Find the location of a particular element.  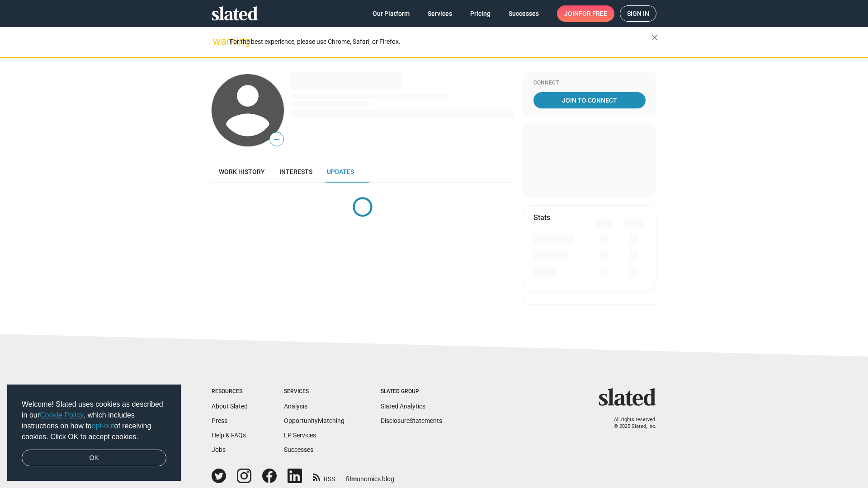

a: Pricing is located at coordinates (480, 13).